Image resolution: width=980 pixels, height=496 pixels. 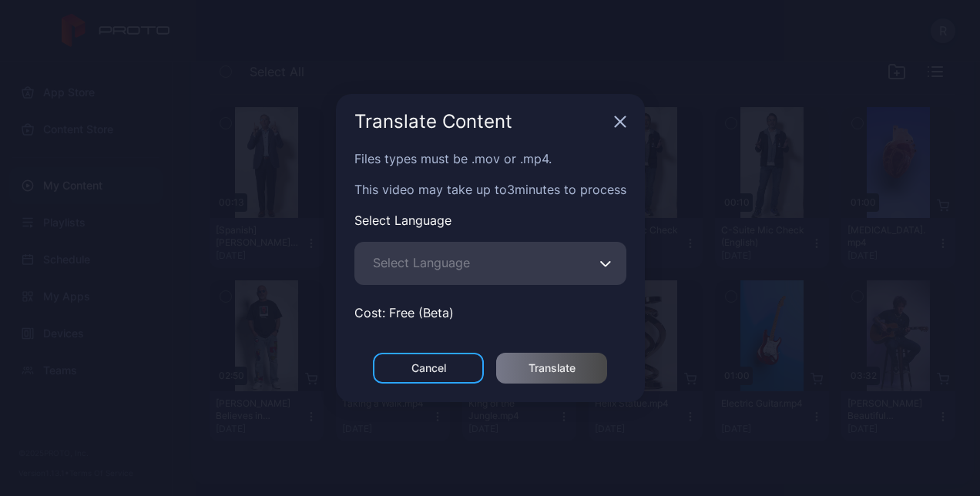 What do you see at coordinates (428, 368) in the screenshot?
I see `div: Cancel` at bounding box center [428, 368].